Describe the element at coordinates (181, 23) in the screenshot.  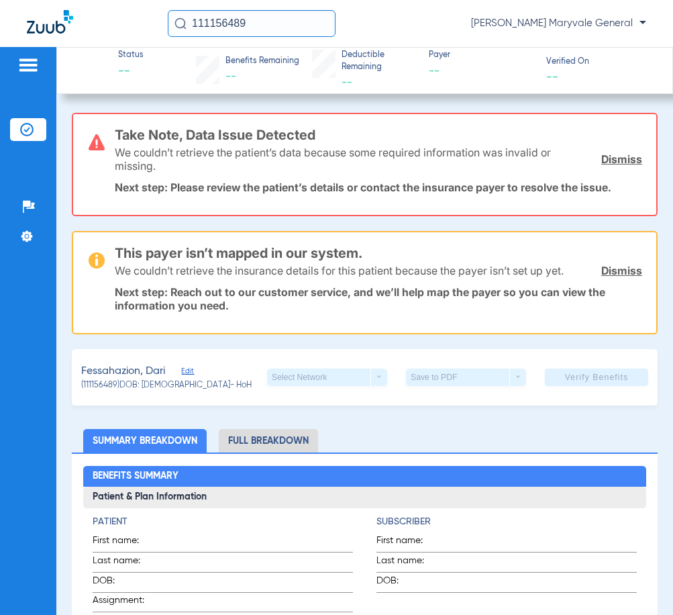
I see `img: Search Icon` at that location.